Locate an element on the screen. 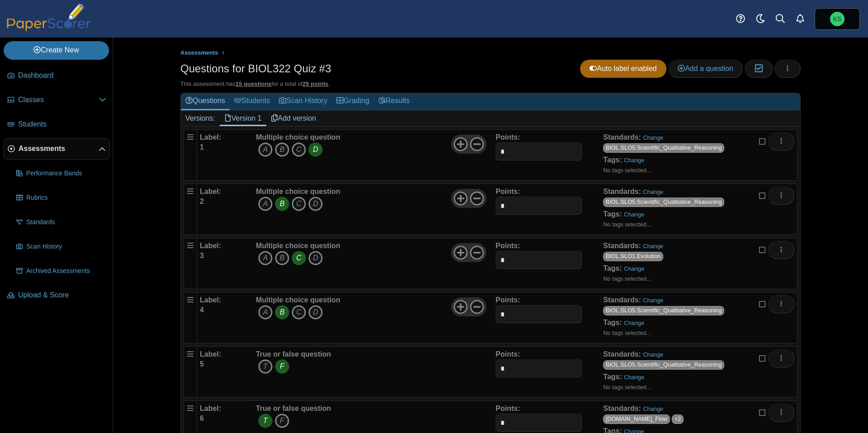 The width and height of the screenshot is (868, 433). div: Versions: is located at coordinates (200, 119).